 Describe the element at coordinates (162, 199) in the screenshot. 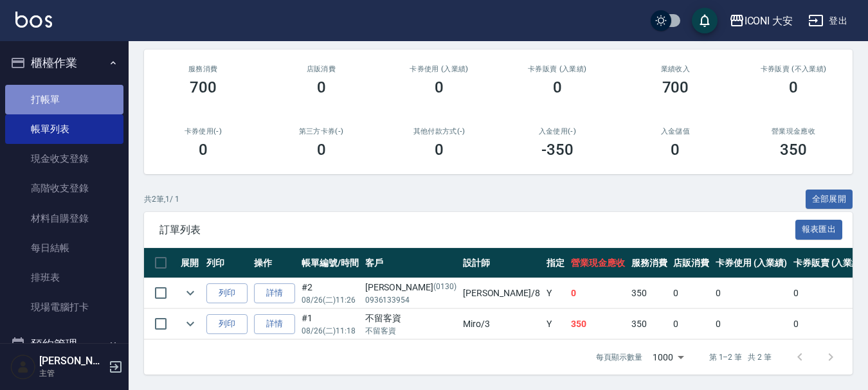

I see `p: 共 2 筆, 1 / 1` at that location.